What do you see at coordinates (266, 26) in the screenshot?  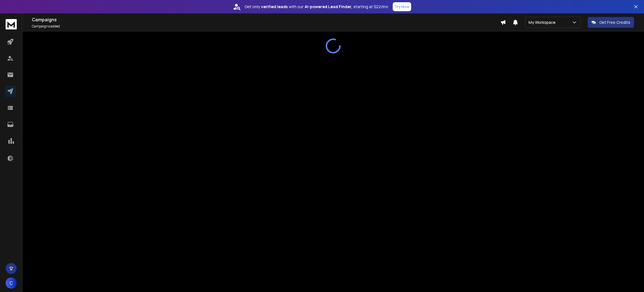 I see `p: Campaigns added` at bounding box center [266, 26].